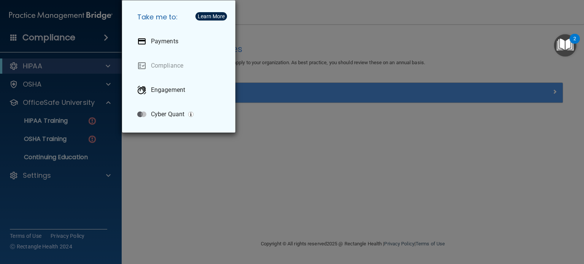 The image size is (584, 264). Describe the element at coordinates (180, 90) in the screenshot. I see `a: Engagement` at that location.